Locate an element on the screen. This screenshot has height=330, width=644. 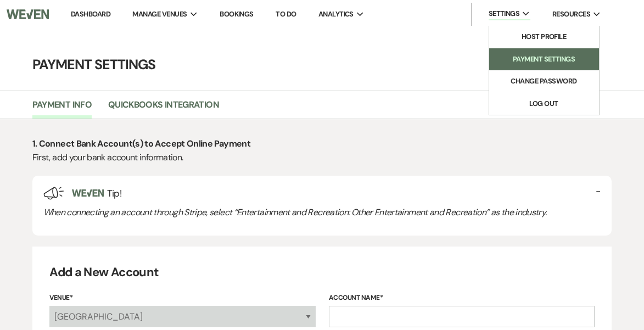
a: Dashboard is located at coordinates (91, 14).